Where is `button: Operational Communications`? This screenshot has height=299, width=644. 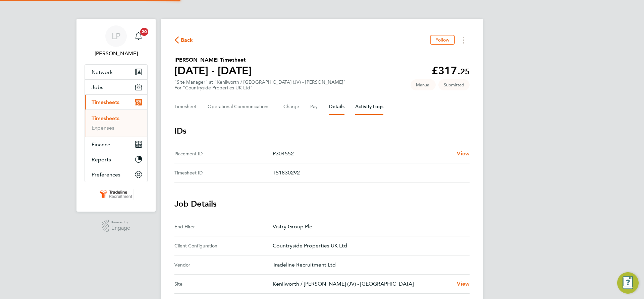
button: Operational Communications is located at coordinates (240, 107).